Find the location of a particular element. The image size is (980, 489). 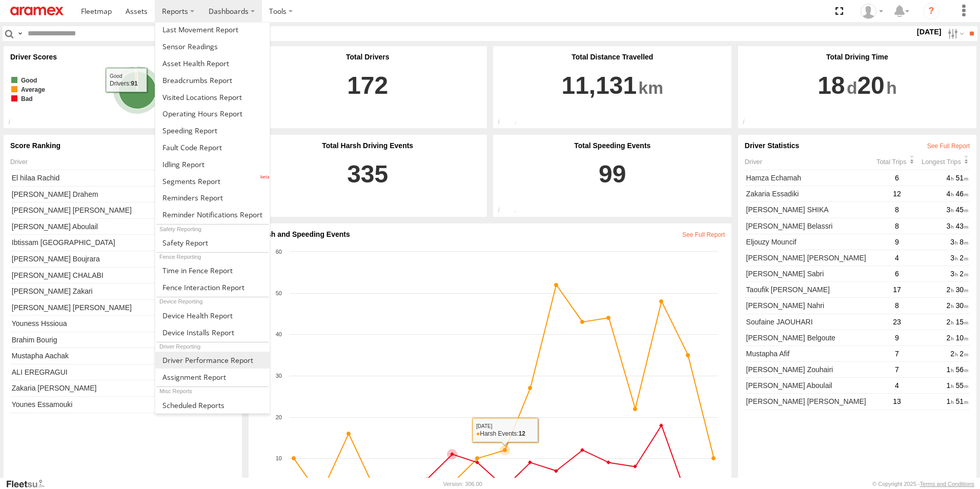

span: 4 is located at coordinates (950, 178).